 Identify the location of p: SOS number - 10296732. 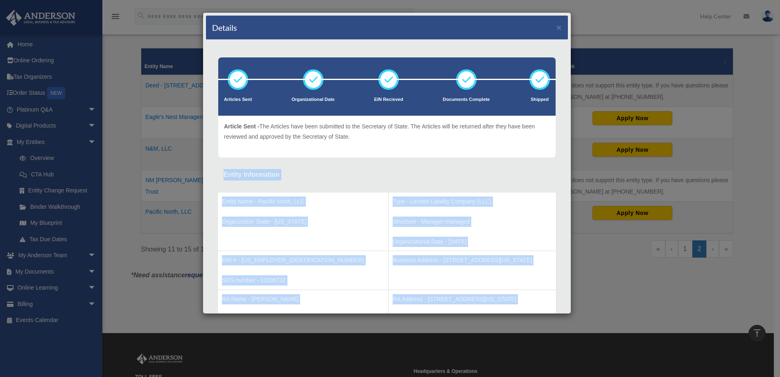
(303, 280).